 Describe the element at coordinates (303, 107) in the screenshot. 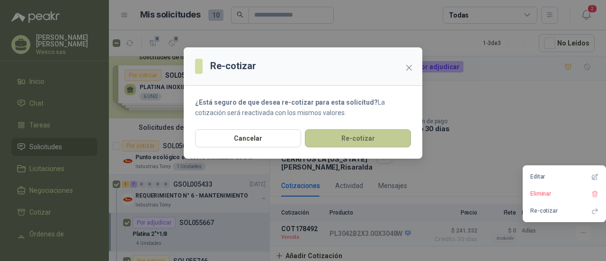

I see `p: La cotización será reactivada con los mismos valores.` at that location.